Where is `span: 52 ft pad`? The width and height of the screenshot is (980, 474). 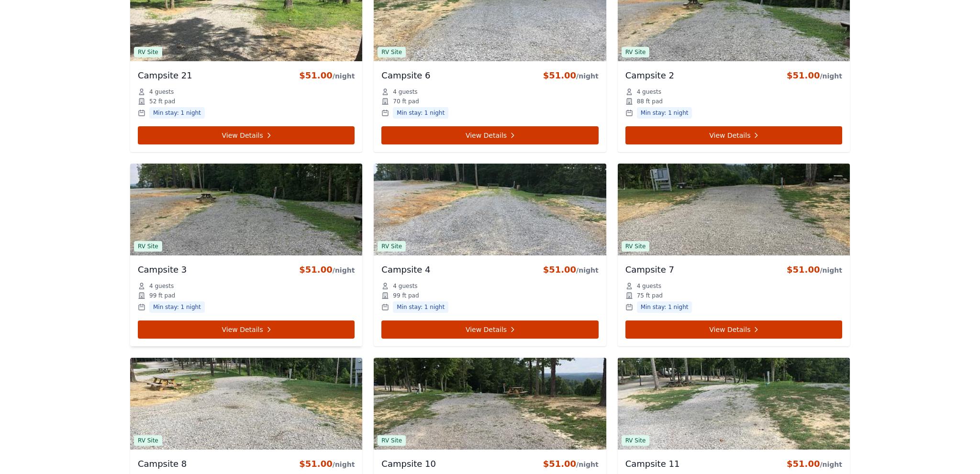
span: 52 ft pad is located at coordinates (162, 102).